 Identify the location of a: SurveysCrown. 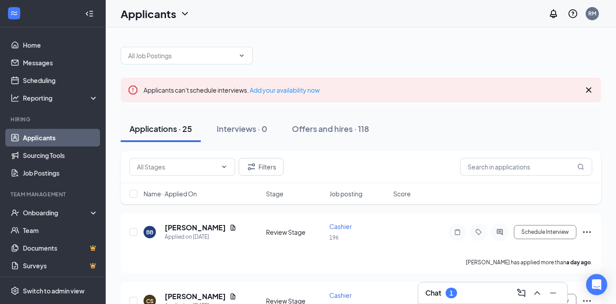
(60, 265).